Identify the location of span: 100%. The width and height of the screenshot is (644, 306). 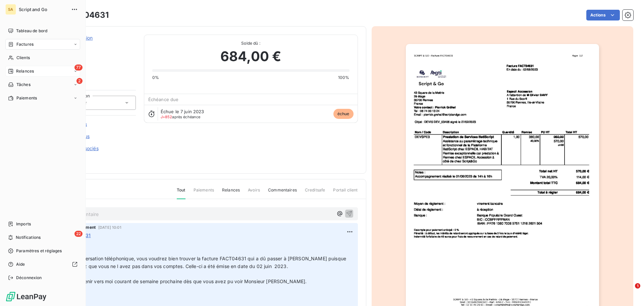
(344, 78).